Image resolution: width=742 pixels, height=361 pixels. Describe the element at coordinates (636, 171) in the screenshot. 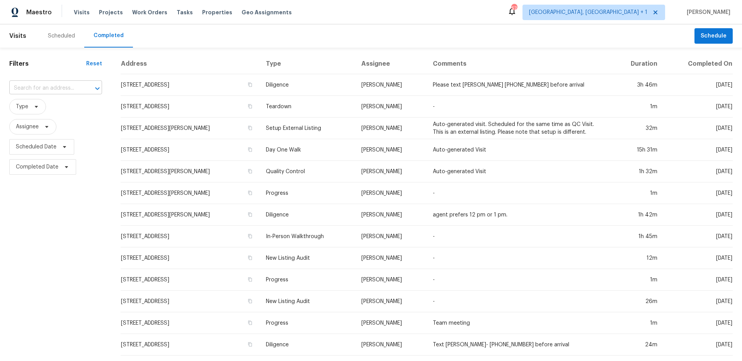

I see `td: 1h 32m` at that location.